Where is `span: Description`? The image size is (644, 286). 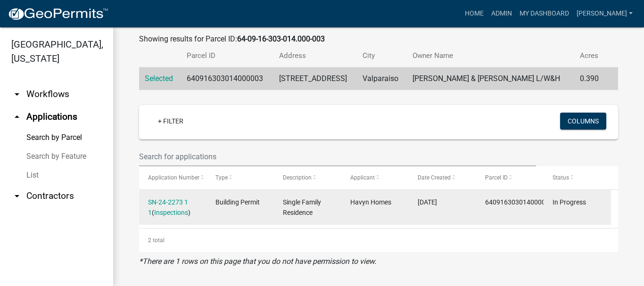
span: Description is located at coordinates (297, 177).